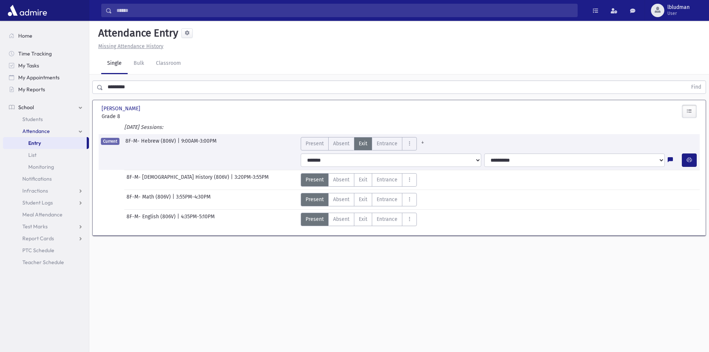 This screenshot has height=352, width=709. What do you see at coordinates (39, 77) in the screenshot?
I see `span: My Appointments` at bounding box center [39, 77].